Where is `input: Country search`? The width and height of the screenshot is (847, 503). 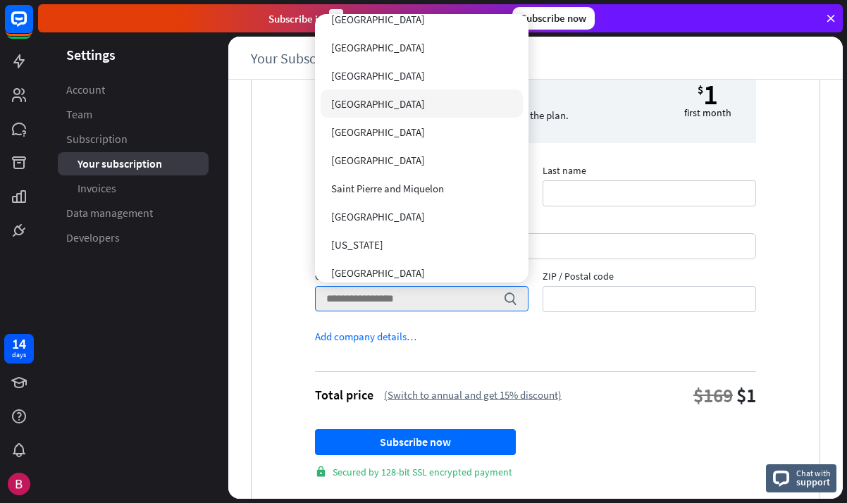 input: Country search is located at coordinates (411, 299).